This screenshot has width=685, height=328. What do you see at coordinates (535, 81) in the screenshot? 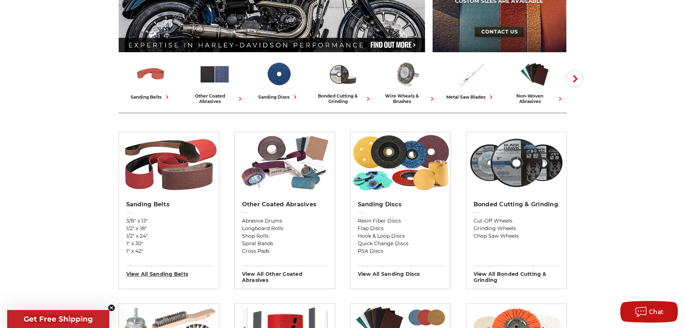
I see `a: non-woven abrasives` at bounding box center [535, 81].